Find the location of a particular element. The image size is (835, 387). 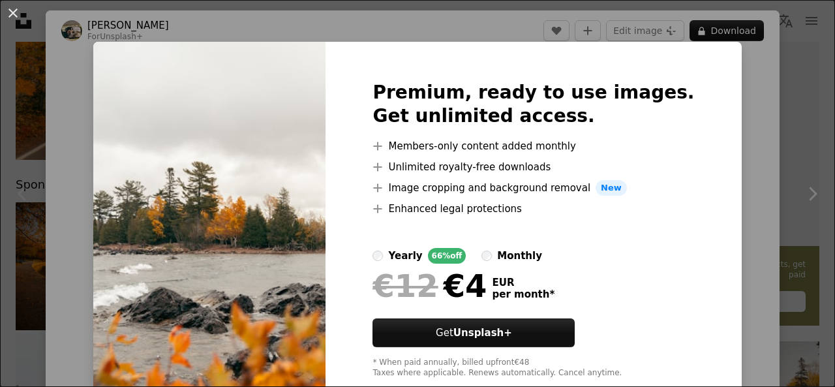

button: GetUnsplash+ is located at coordinates (473, 333).